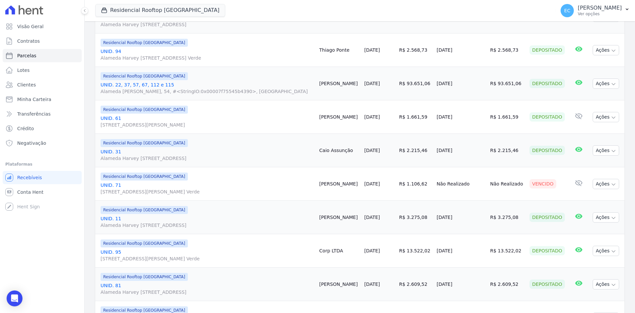 This screenshot has width=635, height=313. What do you see at coordinates (543, 184) in the screenshot?
I see `div: Vencido` at bounding box center [543, 184].